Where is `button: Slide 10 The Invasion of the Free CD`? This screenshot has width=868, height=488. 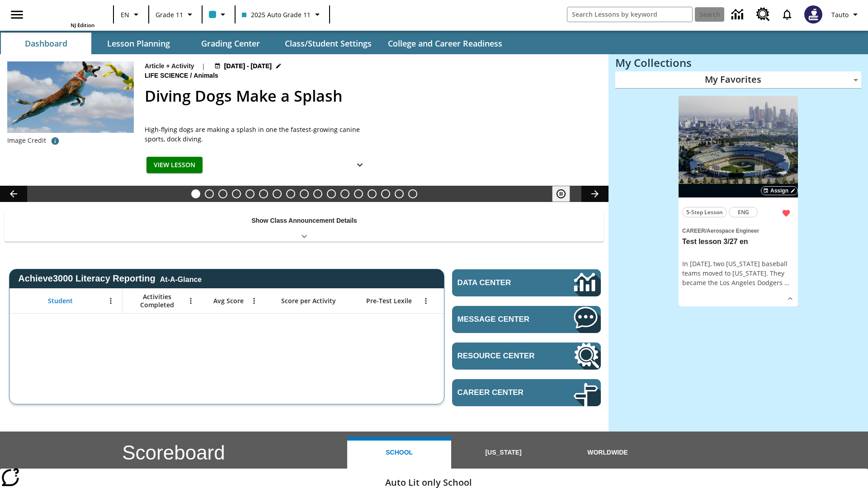 button: Slide 10 The Invasion of the Free CD is located at coordinates (318, 194).